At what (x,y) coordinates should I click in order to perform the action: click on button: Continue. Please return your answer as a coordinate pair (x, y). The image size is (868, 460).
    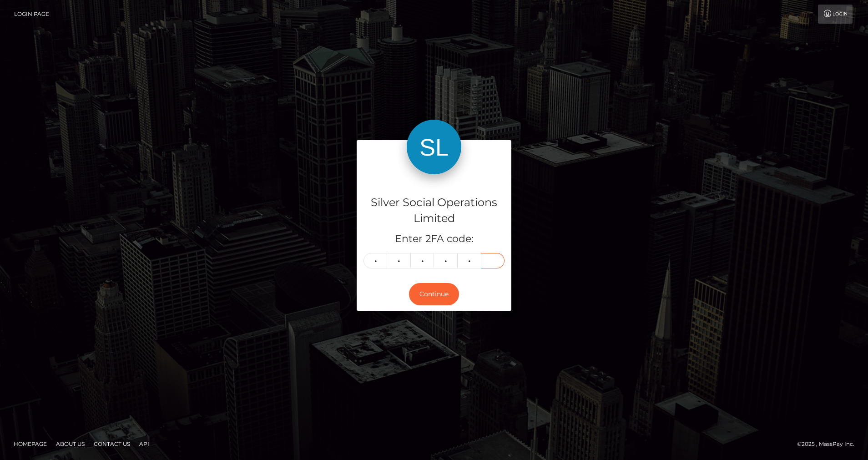
    Looking at the image, I should click on (434, 294).